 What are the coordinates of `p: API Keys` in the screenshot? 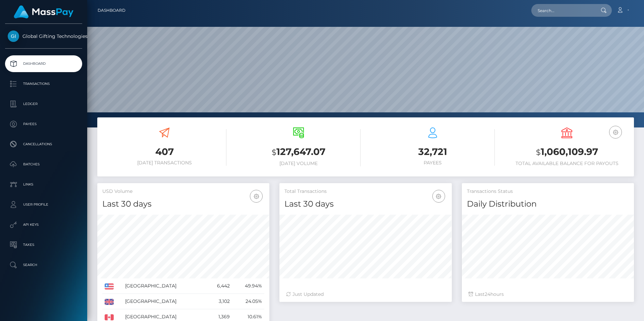 It's located at (44, 225).